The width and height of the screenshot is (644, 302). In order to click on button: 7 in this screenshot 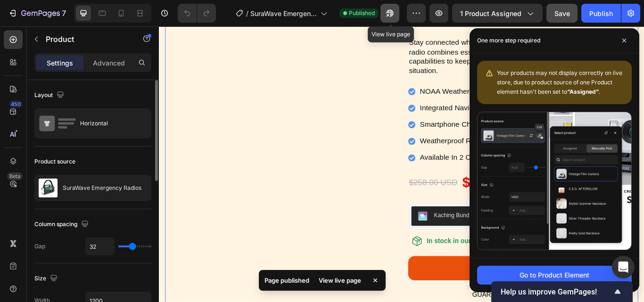, I will do `click(37, 13)`.